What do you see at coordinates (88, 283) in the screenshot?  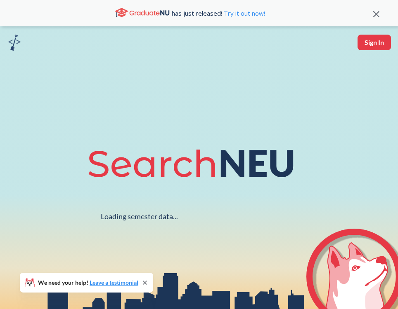 I see `span: We need your help!` at bounding box center [88, 283].